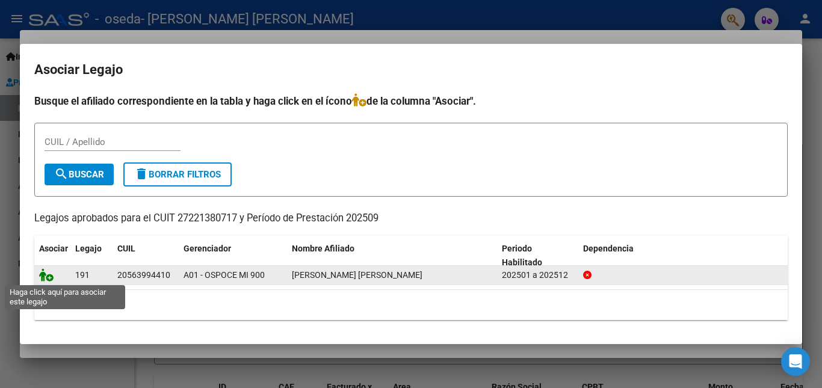  Describe the element at coordinates (178, 175) in the screenshot. I see `button: Borrar Filtros` at that location.